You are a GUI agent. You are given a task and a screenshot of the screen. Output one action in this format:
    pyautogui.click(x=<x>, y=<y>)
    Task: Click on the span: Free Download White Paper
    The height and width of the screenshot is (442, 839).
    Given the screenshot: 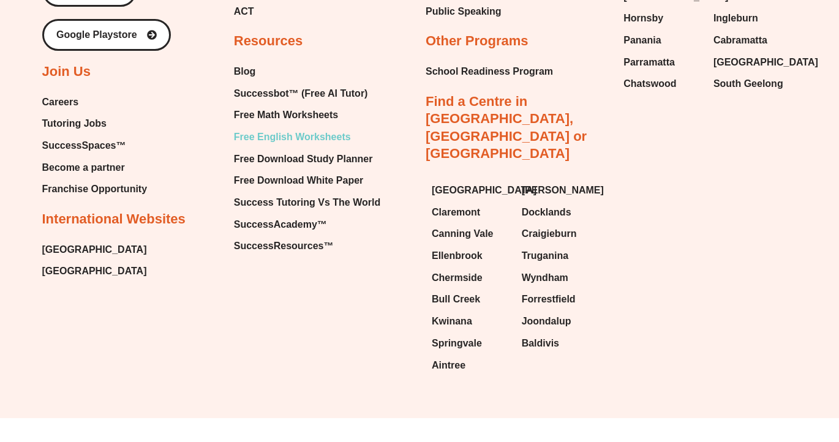 What is the action you would take?
    pyautogui.click(x=299, y=181)
    